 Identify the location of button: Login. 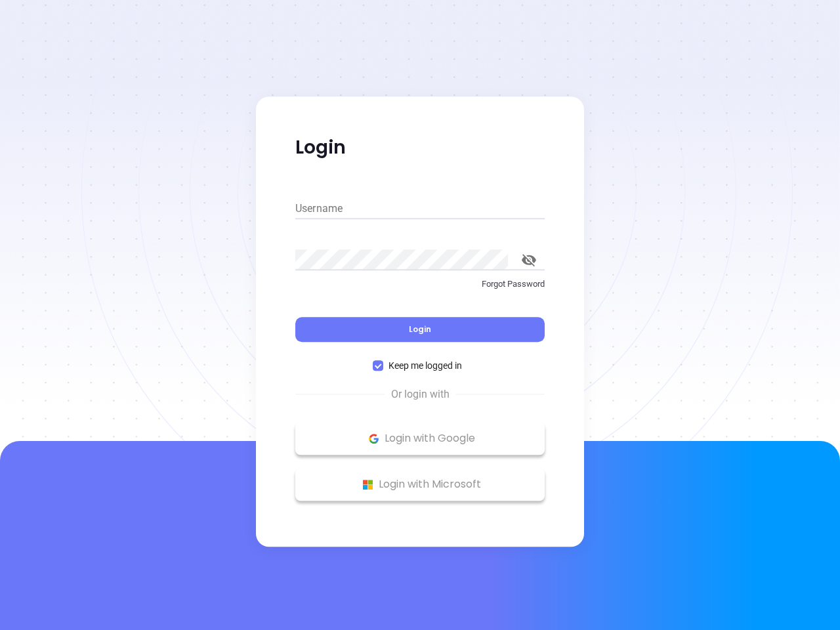
(420, 330).